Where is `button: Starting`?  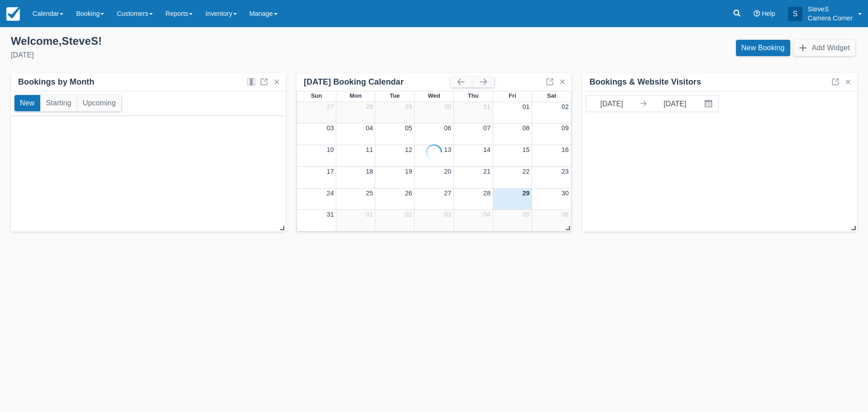
button: Starting is located at coordinates (59, 103).